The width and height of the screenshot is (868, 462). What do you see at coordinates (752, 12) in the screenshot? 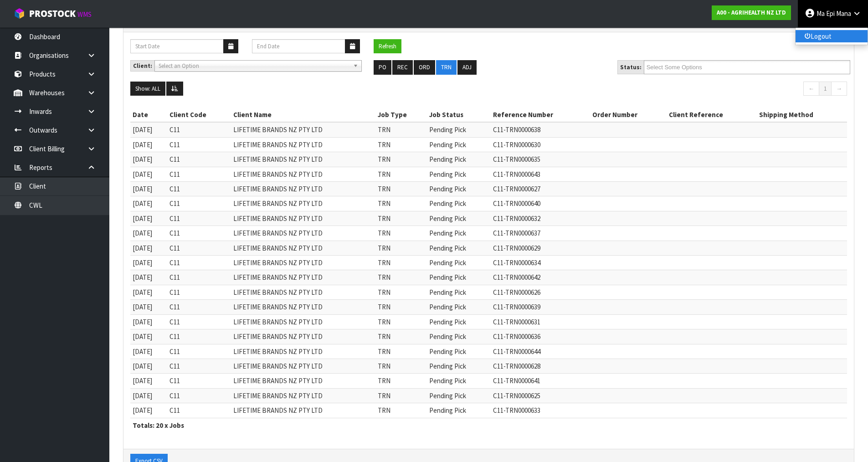
I see `a: A00 - AGRIHEALTH NZ LTD` at bounding box center [752, 12].